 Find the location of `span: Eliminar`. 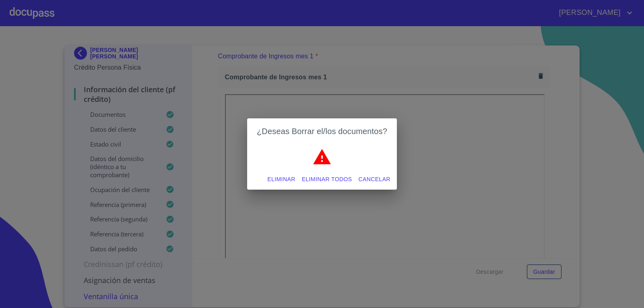

span: Eliminar is located at coordinates (281, 179).